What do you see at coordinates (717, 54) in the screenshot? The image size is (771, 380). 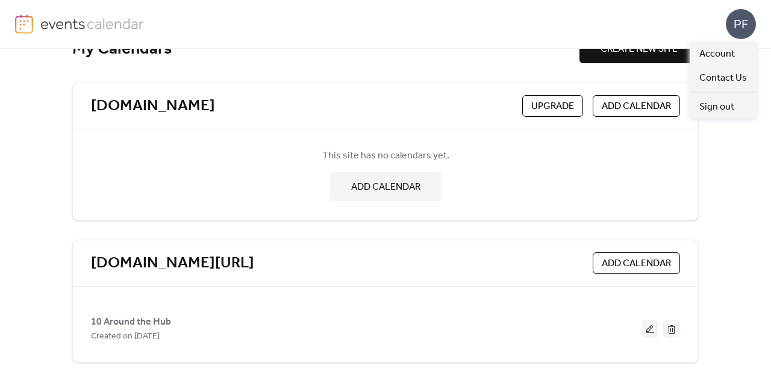 I see `span: Account` at bounding box center [717, 54].